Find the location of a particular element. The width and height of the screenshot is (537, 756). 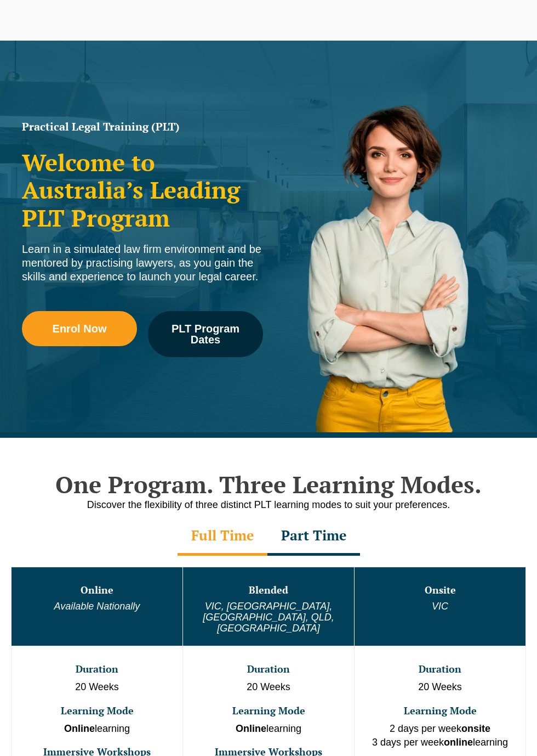

h3: Blended is located at coordinates (268, 591).